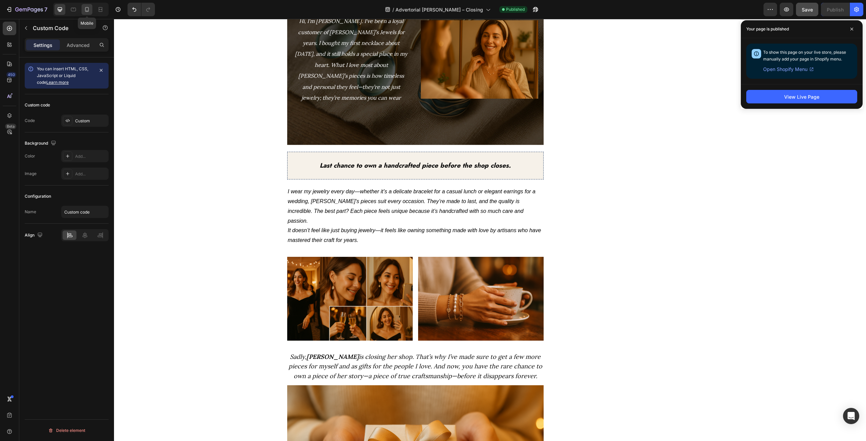  I want to click on div: Custom code, so click(37, 105).